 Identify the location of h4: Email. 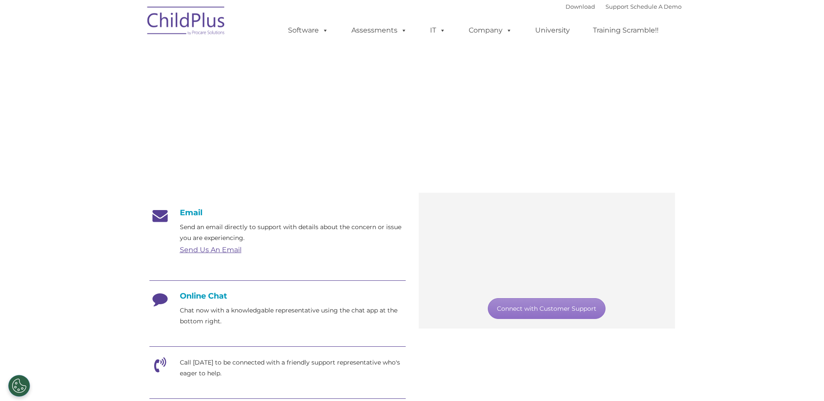
(277, 213).